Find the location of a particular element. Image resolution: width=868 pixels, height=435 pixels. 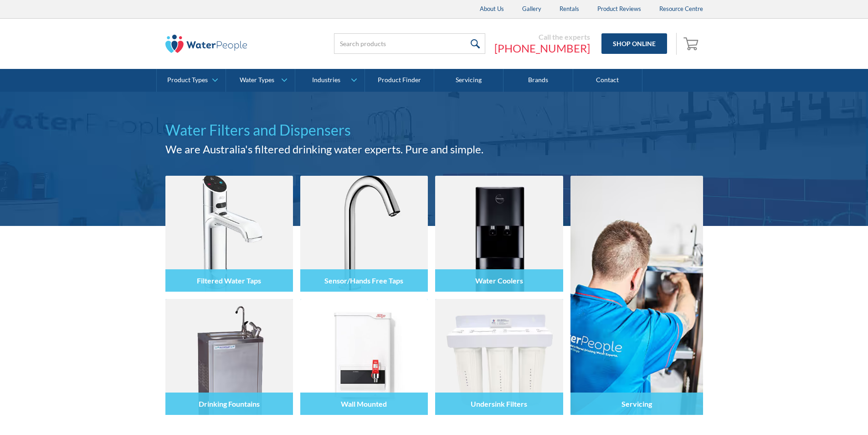

a: Wall Mounted is located at coordinates (364, 357).